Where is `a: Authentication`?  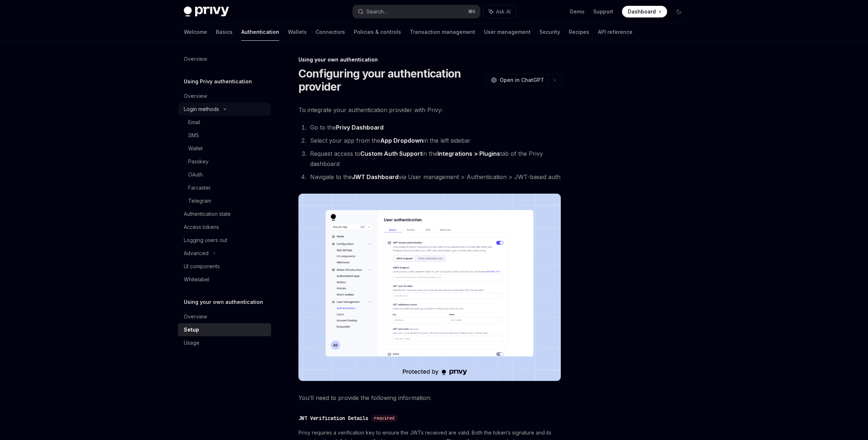 a: Authentication is located at coordinates (260, 32).